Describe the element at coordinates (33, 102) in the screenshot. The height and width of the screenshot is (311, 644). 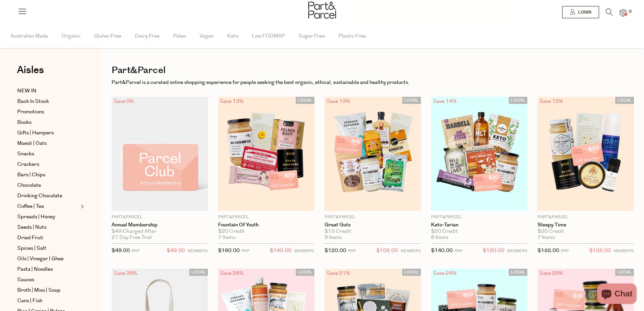
I see `span: Back In Stock` at that location.